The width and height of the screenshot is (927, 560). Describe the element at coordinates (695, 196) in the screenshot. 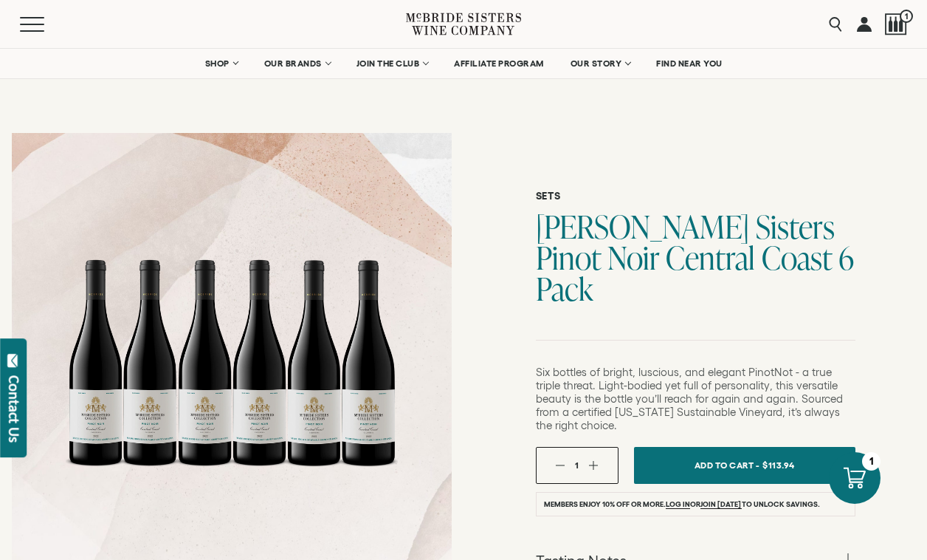

I see `h6: Sets` at that location.